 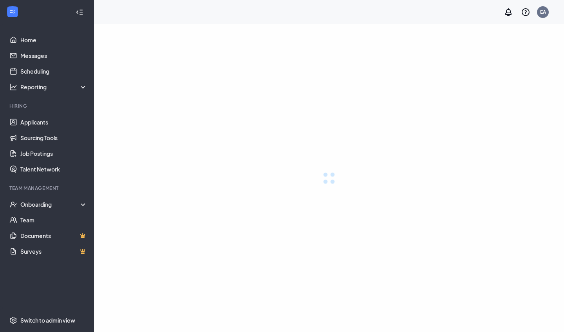 I want to click on a: Job Postings, so click(x=54, y=154).